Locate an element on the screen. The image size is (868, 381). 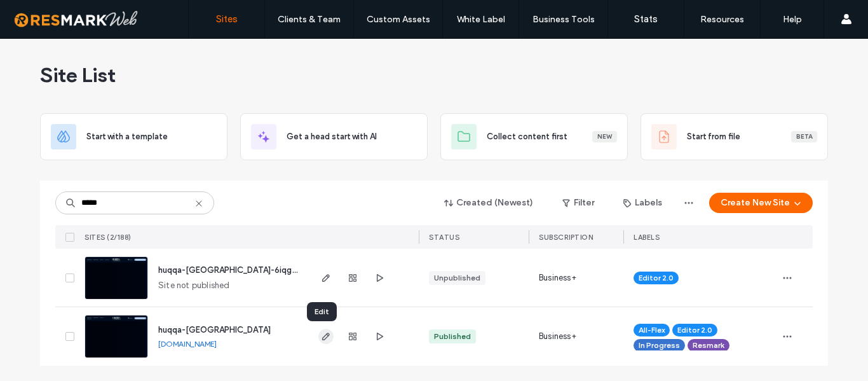
button: Labels is located at coordinates (642, 203).